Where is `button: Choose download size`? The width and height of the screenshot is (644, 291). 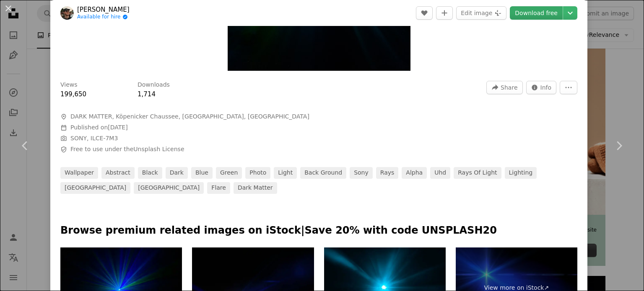
button: Choose download size is located at coordinates (570, 13).